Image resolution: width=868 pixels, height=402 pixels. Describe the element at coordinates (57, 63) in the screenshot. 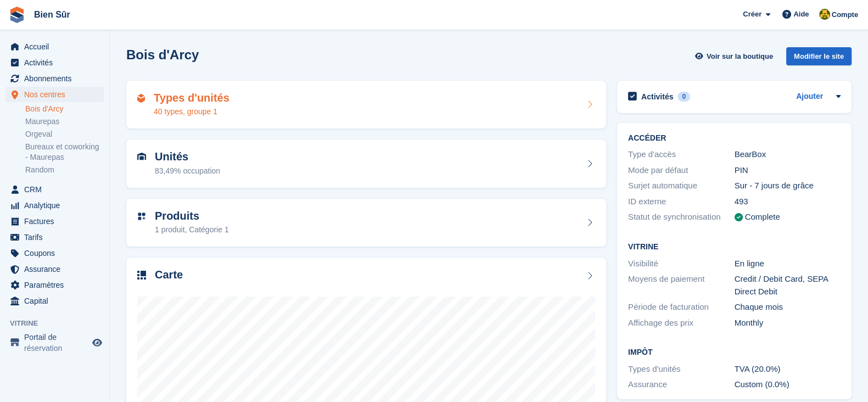

I see `span: Activités` at that location.